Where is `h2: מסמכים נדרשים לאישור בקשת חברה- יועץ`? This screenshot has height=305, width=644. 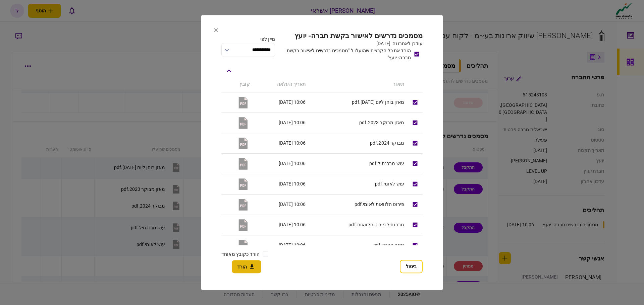 h2: מסמכים נדרשים לאישור בקשת חברה- יועץ is located at coordinates (351, 36).